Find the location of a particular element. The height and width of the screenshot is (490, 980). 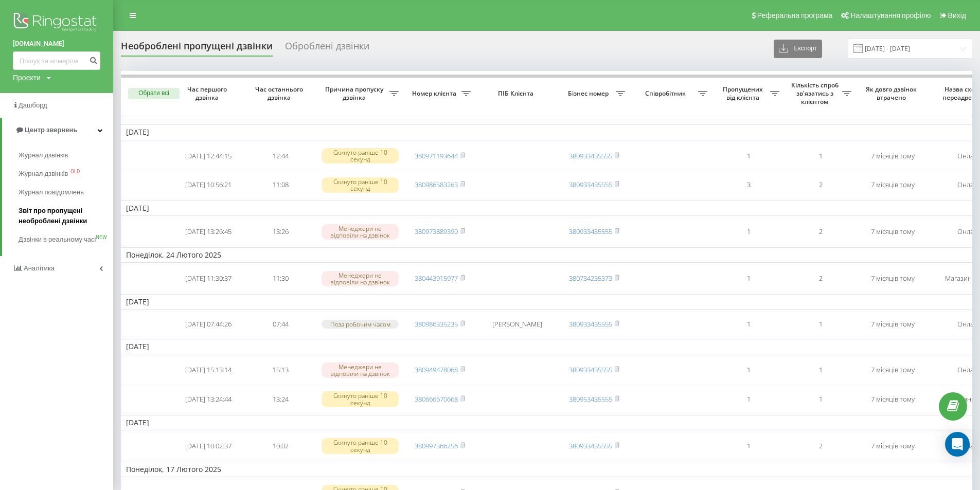

span: Налаштування профілю is located at coordinates (890, 16).